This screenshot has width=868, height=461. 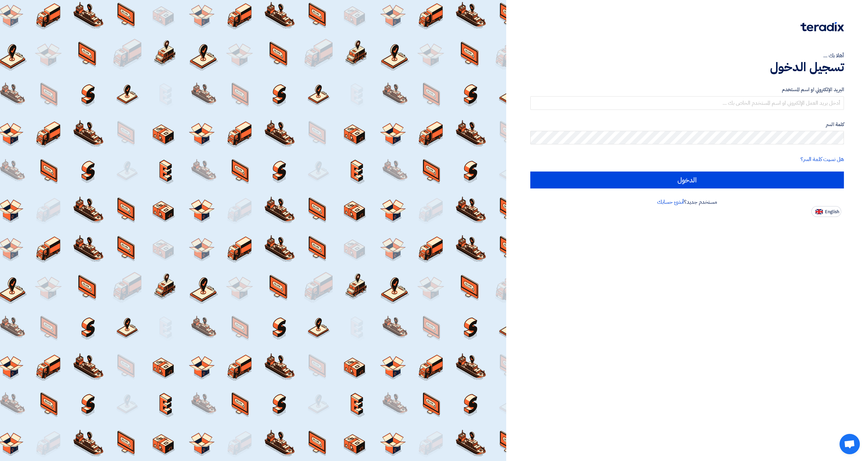 What do you see at coordinates (822, 159) in the screenshot?
I see `a: هل نسيت كلمة السر؟` at bounding box center [822, 159].